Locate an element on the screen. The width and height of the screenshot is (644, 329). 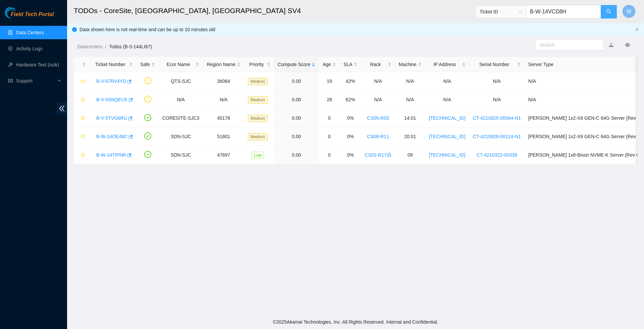
td: 19 is located at coordinates (330, 81).